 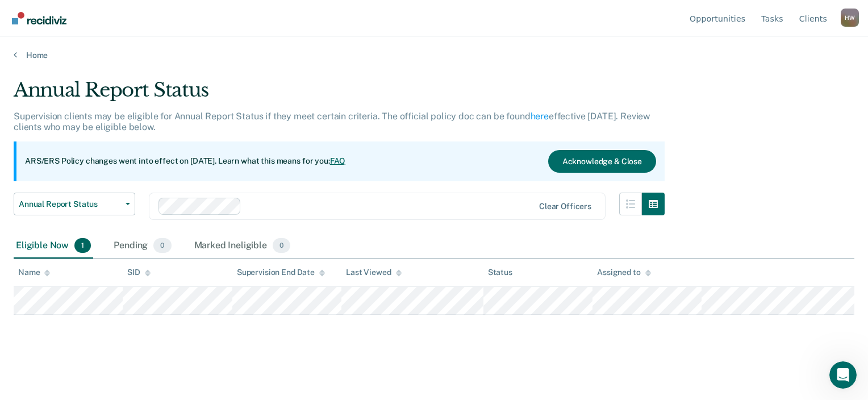 What do you see at coordinates (242, 246) in the screenshot?
I see `div: Marked Ineligible0` at bounding box center [242, 246].